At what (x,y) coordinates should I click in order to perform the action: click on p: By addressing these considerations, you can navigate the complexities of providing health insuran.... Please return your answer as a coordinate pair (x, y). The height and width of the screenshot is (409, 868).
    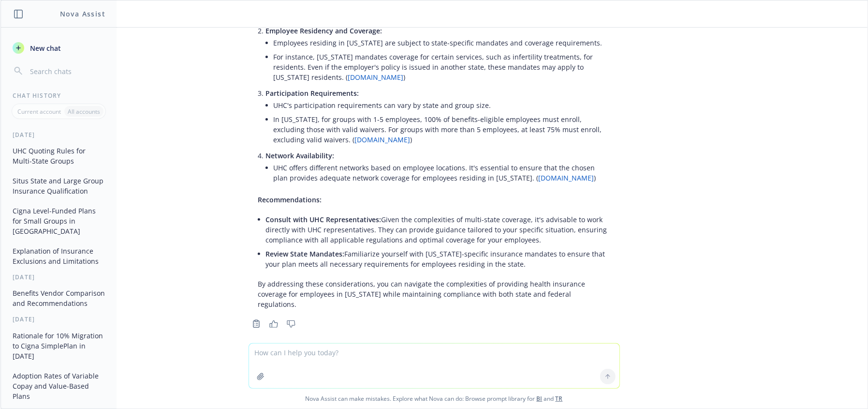
    Looking at the image, I should click on (434, 294).